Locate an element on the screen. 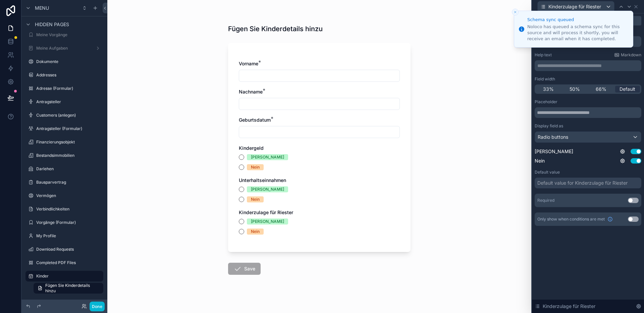 The width and height of the screenshot is (644, 313). span: Geburtsdatum is located at coordinates (254, 119).